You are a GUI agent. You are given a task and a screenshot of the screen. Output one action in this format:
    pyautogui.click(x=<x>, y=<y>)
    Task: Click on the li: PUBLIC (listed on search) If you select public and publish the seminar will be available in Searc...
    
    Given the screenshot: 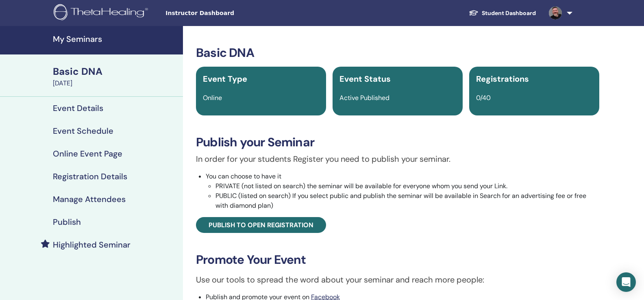 What is the action you would take?
    pyautogui.click(x=407, y=201)
    